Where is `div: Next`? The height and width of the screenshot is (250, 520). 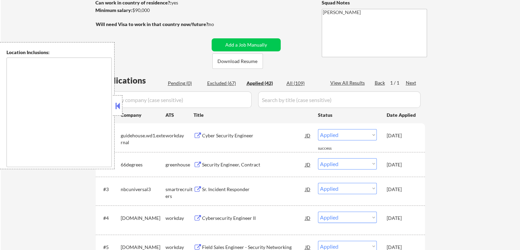
div: Next is located at coordinates (411, 83).